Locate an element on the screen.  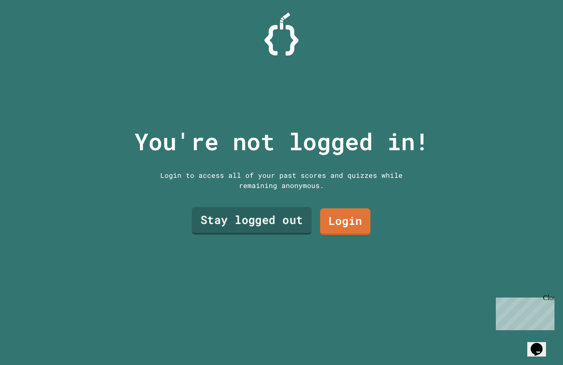
div: Chat with us now!Close is located at coordinates (31, 28).